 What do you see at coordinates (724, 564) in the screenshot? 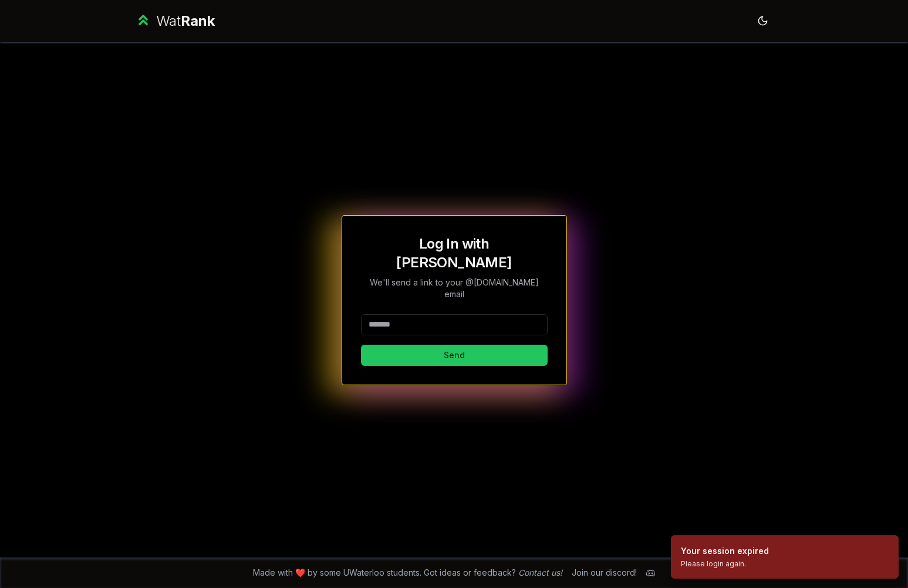
I see `div: Please login again.` at bounding box center [724, 564].